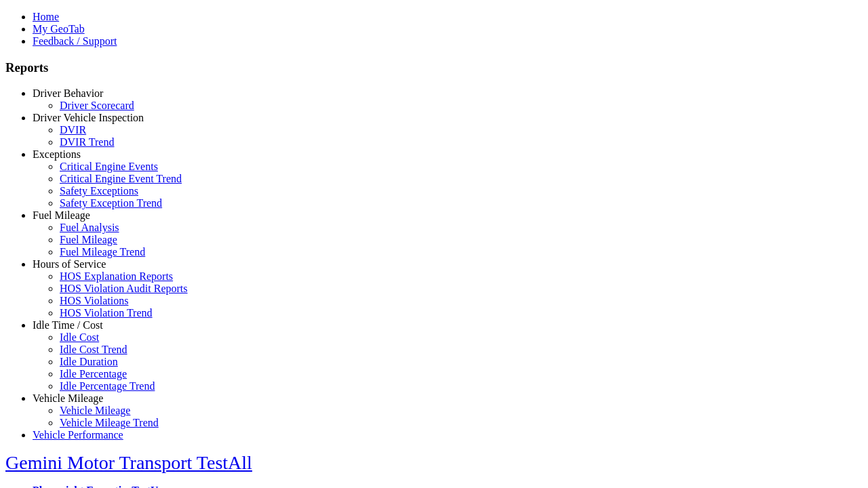 This screenshot has height=488, width=868. Describe the element at coordinates (68, 324) in the screenshot. I see `a: Idle Time / Cost` at that location.